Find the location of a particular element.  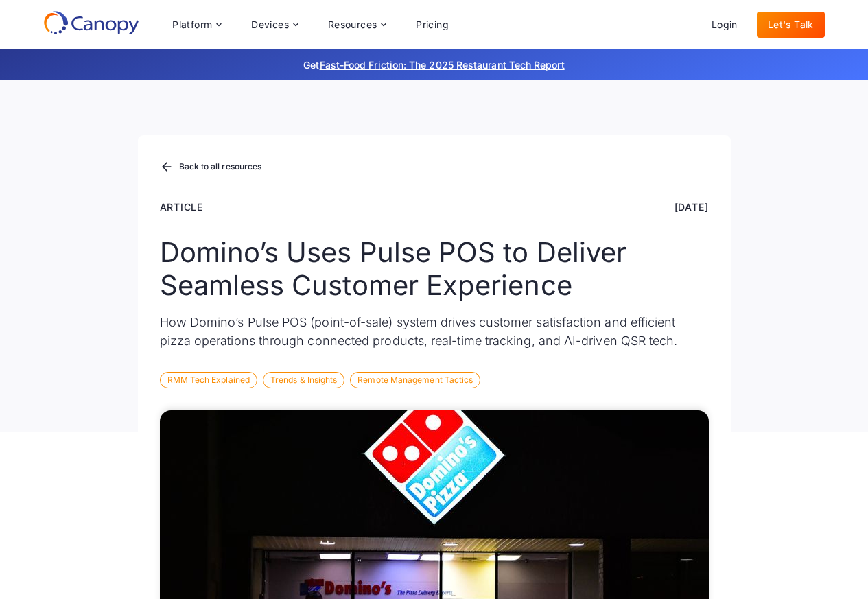

a: Back to all resources is located at coordinates (211, 168).